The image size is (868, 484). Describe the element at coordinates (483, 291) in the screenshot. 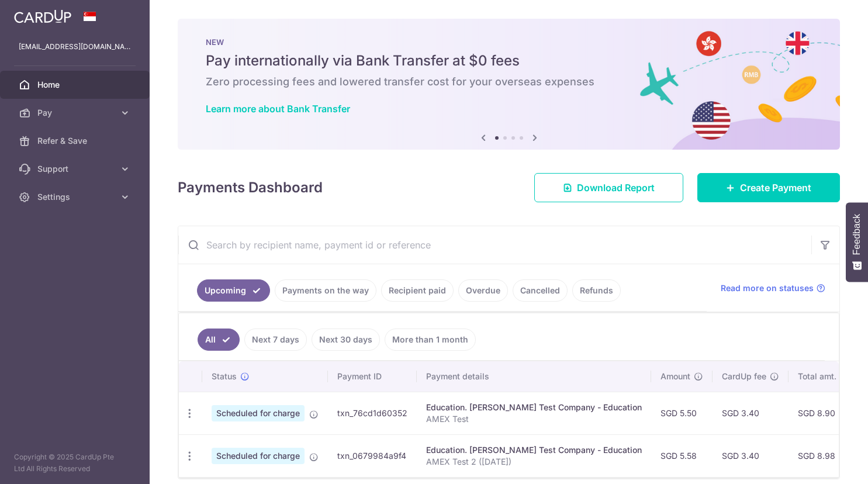

I see `a: Overdue` at that location.